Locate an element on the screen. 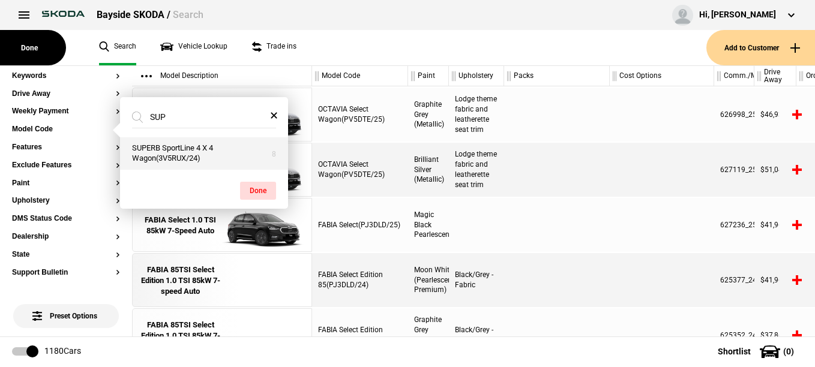 The width and height of the screenshot is (815, 367). section: State is located at coordinates (66, 260).